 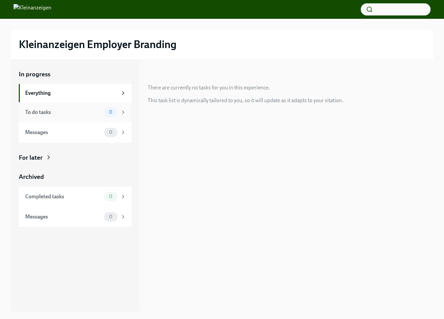 I want to click on div: Archived, so click(x=75, y=177).